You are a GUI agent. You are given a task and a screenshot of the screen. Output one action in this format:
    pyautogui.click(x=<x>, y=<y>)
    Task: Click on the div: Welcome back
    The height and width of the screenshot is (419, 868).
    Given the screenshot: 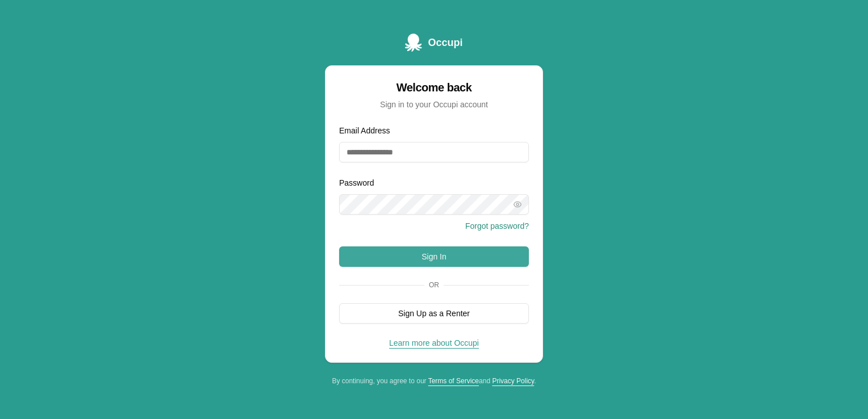 What is the action you would take?
    pyautogui.click(x=434, y=88)
    